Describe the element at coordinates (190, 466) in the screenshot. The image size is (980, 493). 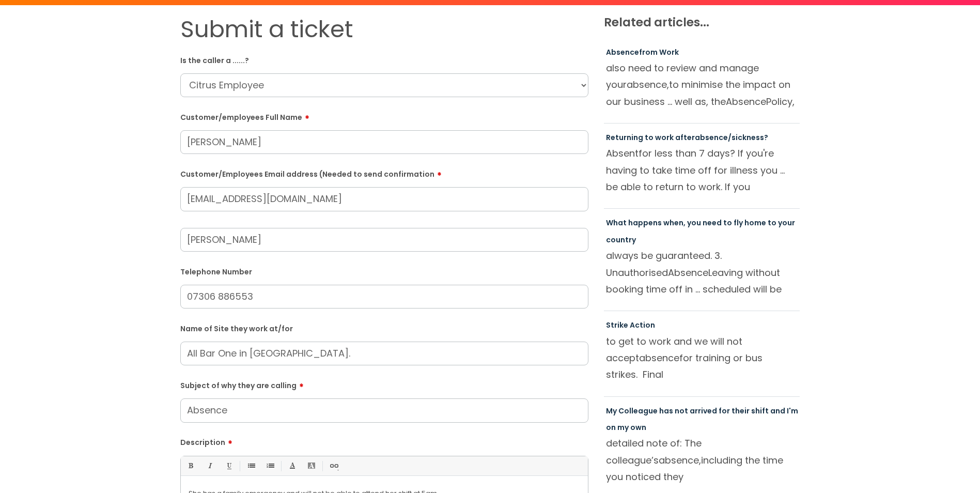
I see `a: Bold (Ctrl-B)` at that location.